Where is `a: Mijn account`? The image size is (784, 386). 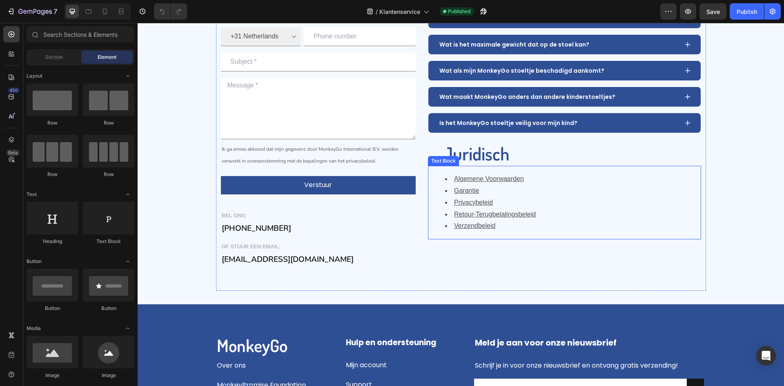
a: Mijn account is located at coordinates (229, 342).